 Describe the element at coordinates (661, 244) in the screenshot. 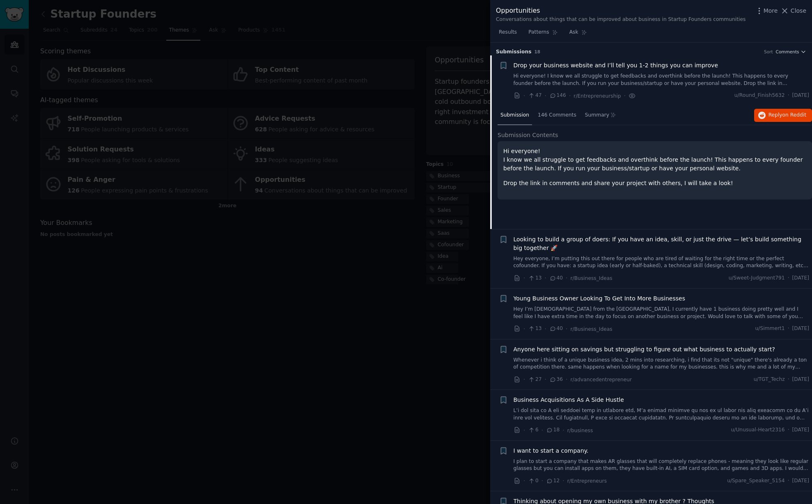

I see `span: Looking to build a group of doers: If you have an idea, skill, or just the drive — let’s build so...` at that location.